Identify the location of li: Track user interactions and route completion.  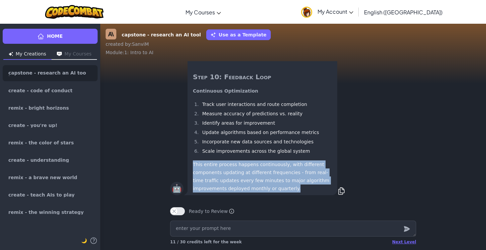
(266, 104).